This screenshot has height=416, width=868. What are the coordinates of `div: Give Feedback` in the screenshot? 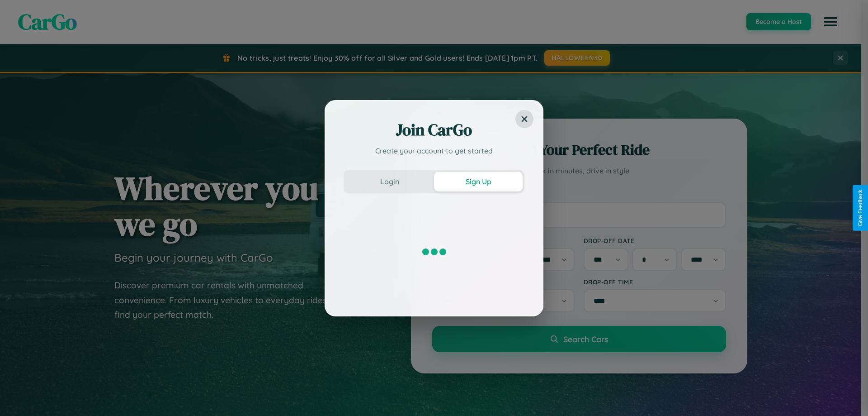 It's located at (860, 208).